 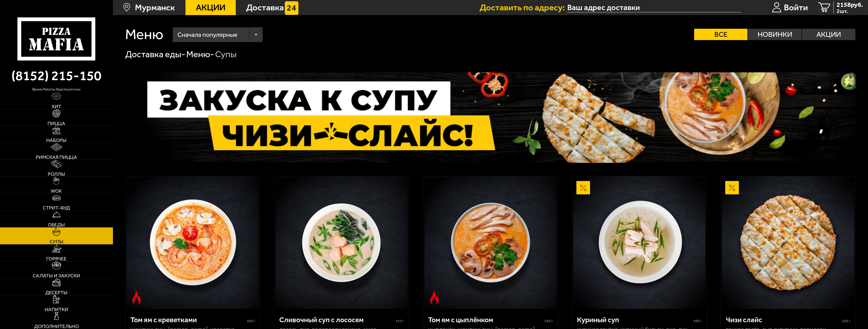 What do you see at coordinates (57, 310) in the screenshot?
I see `span: Напитки` at bounding box center [57, 310].